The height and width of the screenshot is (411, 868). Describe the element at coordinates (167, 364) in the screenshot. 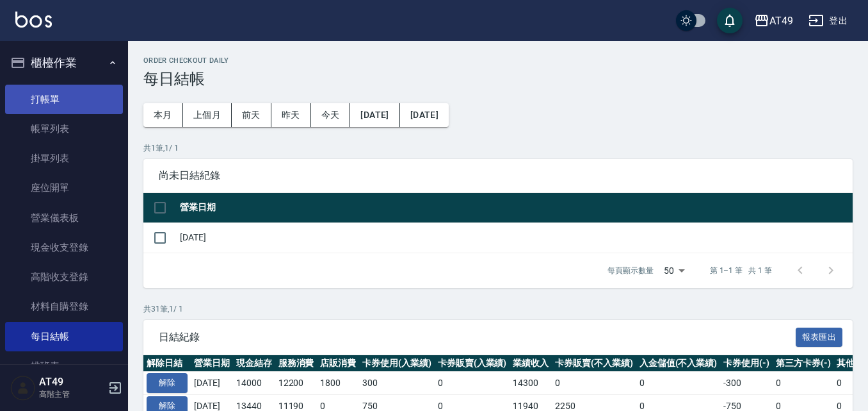

I see `th: 解除日結` at that location.